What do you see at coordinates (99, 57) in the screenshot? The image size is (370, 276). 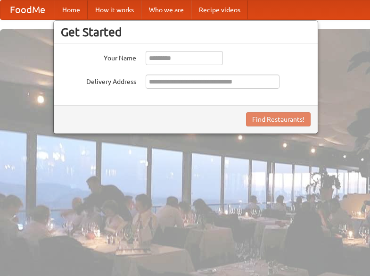 I see `label: Your Name` at bounding box center [99, 57].